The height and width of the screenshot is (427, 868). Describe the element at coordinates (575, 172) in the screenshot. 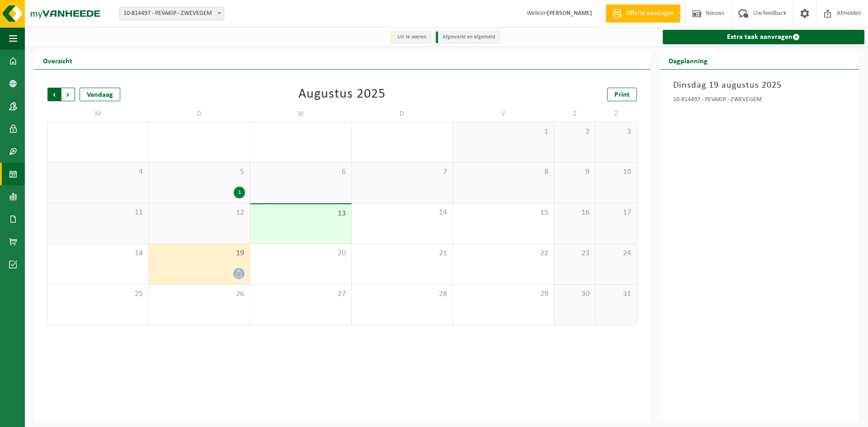

I see `span: 9` at that location.